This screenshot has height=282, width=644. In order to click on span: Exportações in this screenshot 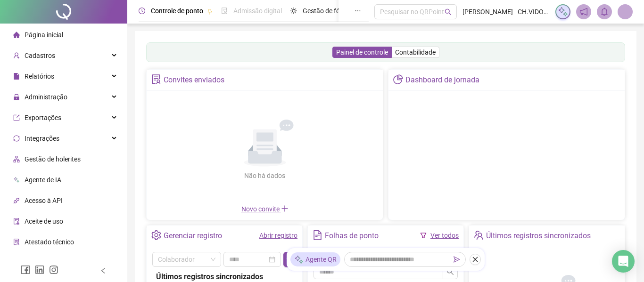, I will do `click(43, 118)`.